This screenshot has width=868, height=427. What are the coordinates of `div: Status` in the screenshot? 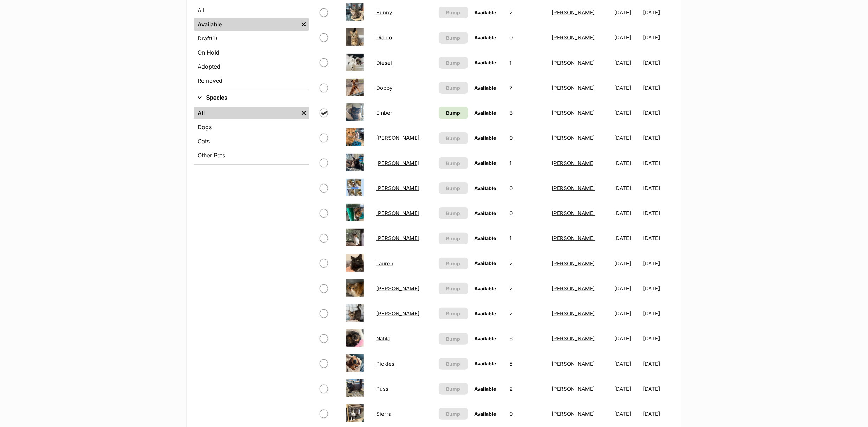 It's located at (251, 46).